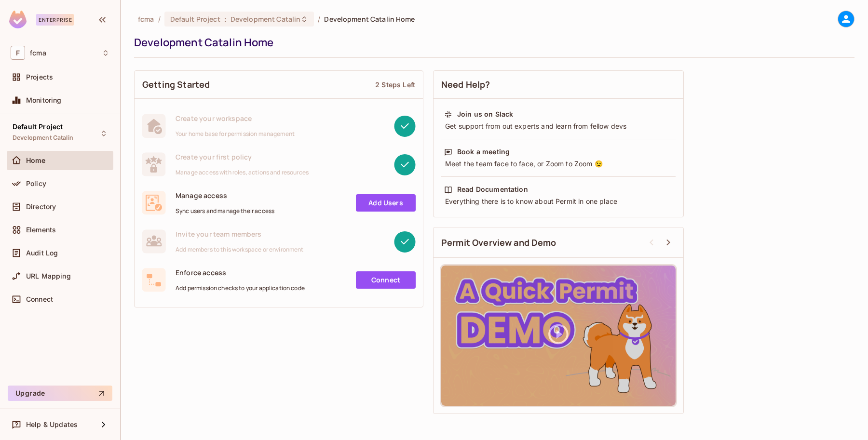 The height and width of the screenshot is (440, 868). I want to click on div: Get support from out experts and learn from fellow devs, so click(558, 126).